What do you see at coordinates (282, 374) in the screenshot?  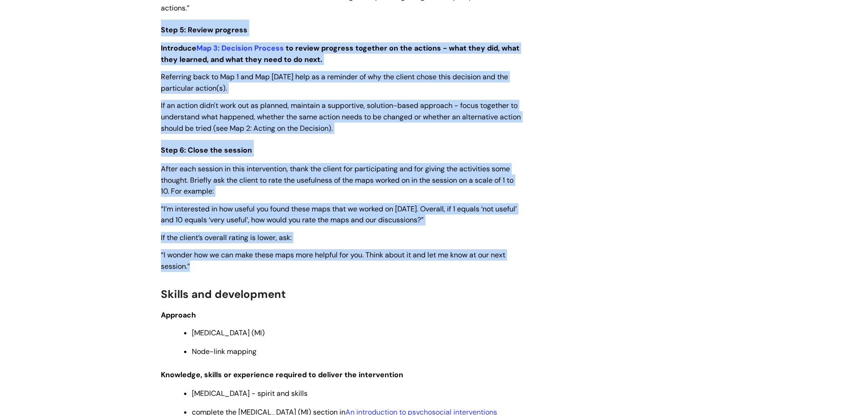 I see `span: Knowledge, skills or experience required to deliver the intervention` at bounding box center [282, 374].